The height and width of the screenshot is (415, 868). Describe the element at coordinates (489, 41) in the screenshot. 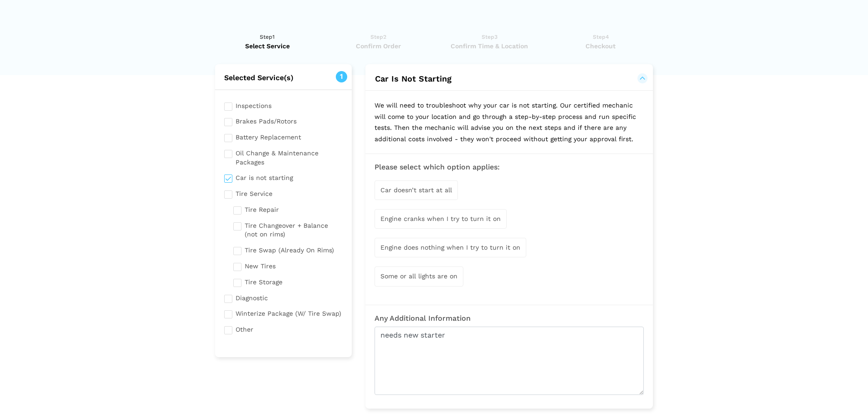

I see `a: Step3` at that location.